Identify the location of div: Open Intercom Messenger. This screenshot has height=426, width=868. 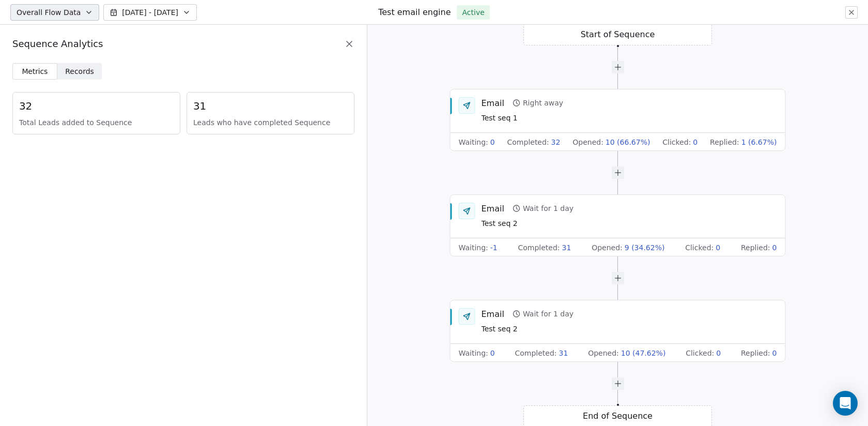
(845, 403).